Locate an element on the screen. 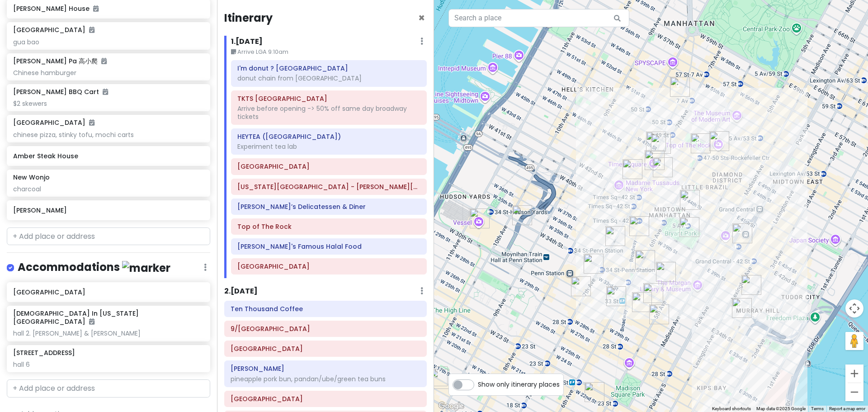 The image size is (868, 412). div: Times Square is located at coordinates (654, 160).